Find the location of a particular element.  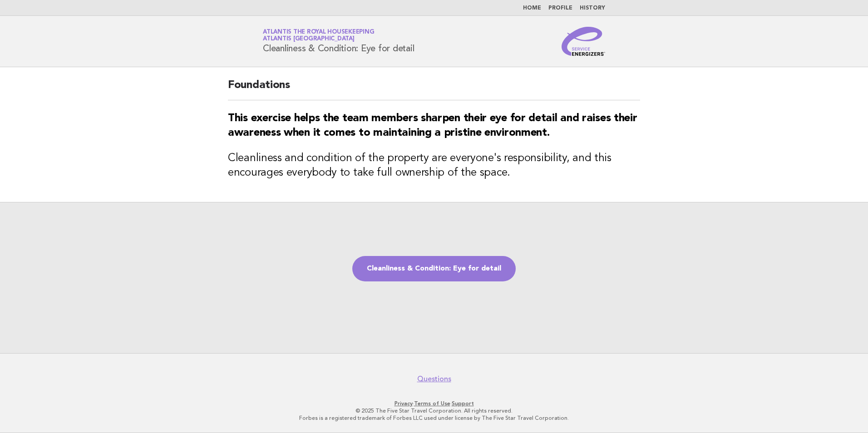

a: History is located at coordinates (592, 8).